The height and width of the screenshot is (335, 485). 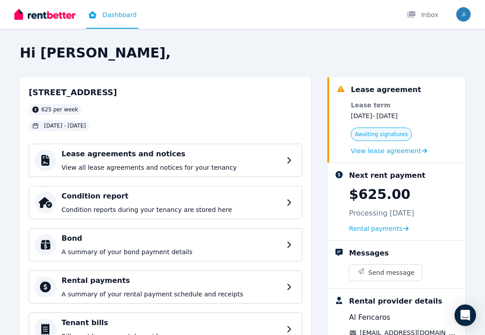 I want to click on div: Rental provider details, so click(x=395, y=301).